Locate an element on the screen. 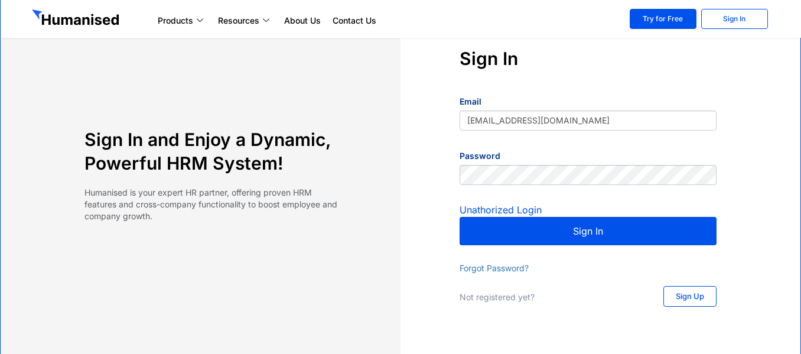 The image size is (801, 354). a: Forgot Password? is located at coordinates (494, 268).